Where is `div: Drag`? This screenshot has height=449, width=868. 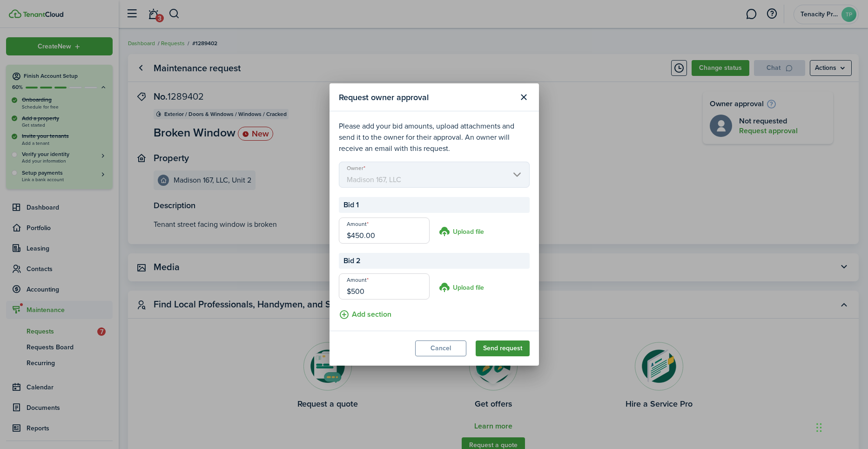
div: Drag is located at coordinates (819, 428).